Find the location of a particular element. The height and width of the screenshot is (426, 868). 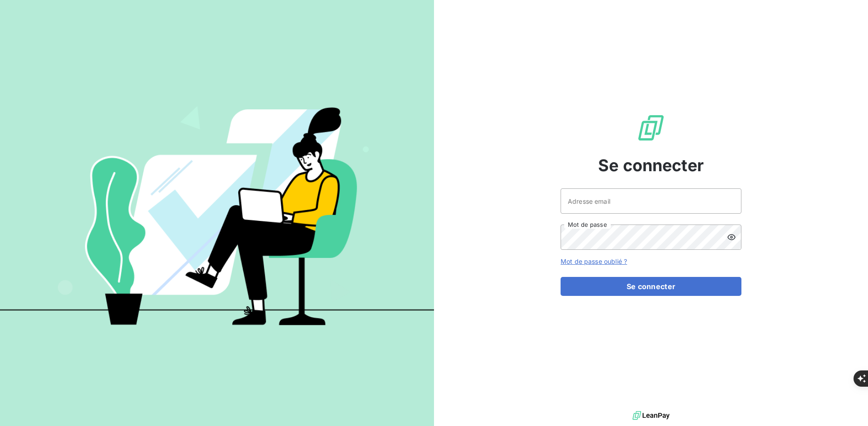

a: Mot de passe oublié ? is located at coordinates (594, 261).